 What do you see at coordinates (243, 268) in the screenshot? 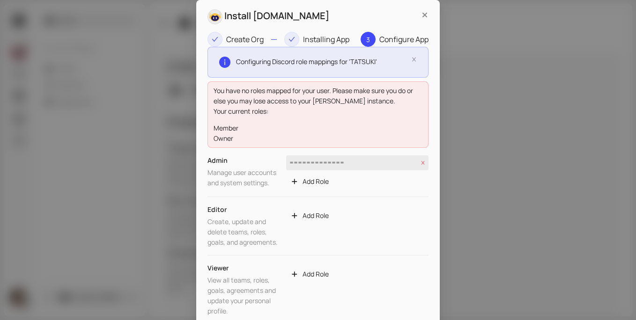
I see `div: Viewer` at bounding box center [243, 268].